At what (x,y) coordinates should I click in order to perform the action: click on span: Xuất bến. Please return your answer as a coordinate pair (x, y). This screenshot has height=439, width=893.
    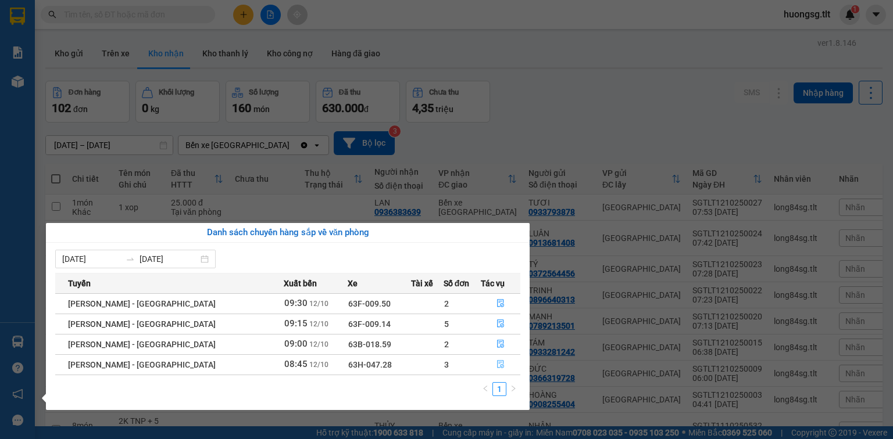
    Looking at the image, I should click on (300, 284).